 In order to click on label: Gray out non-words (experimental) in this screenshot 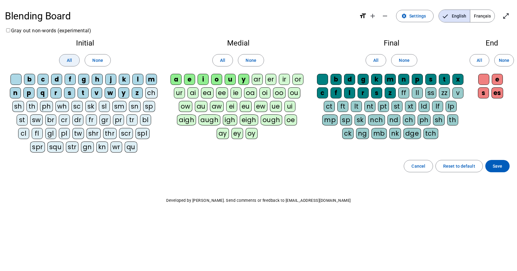, I will do `click(48, 30)`.